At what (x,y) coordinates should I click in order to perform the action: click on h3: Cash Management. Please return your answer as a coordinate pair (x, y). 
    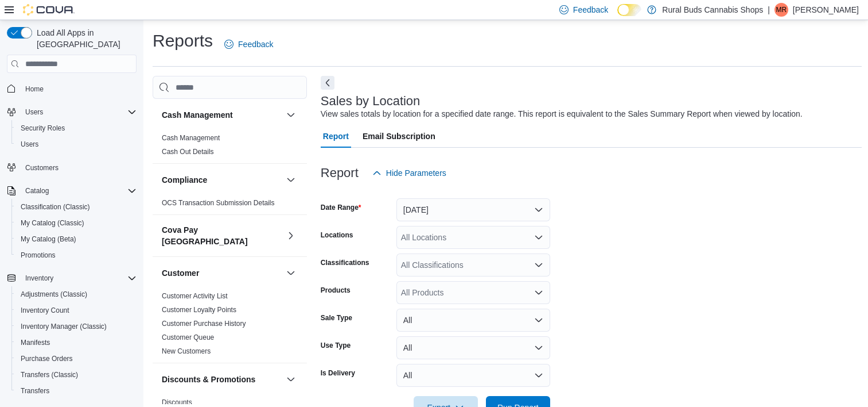
    Looking at the image, I should click on (198, 115).